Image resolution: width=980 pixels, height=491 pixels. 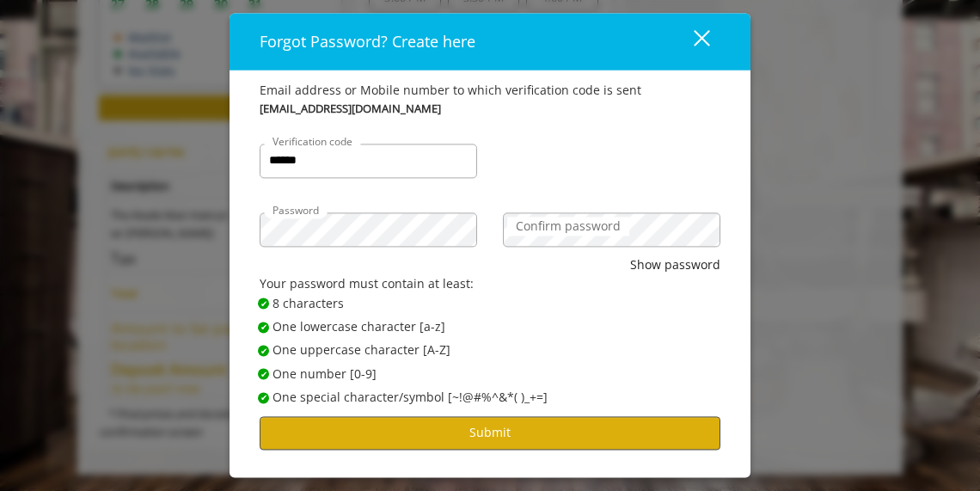 What do you see at coordinates (568, 226) in the screenshot?
I see `label: Confirm password` at bounding box center [568, 226].